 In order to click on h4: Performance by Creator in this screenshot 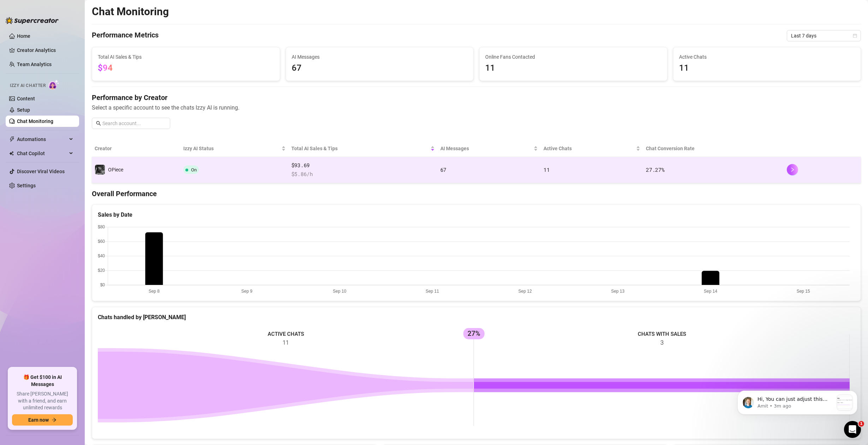, I will do `click(477, 98)`.